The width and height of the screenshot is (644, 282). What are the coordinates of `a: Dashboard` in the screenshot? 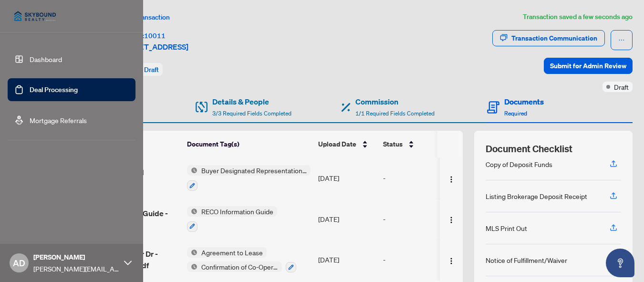 It's located at (46, 59).